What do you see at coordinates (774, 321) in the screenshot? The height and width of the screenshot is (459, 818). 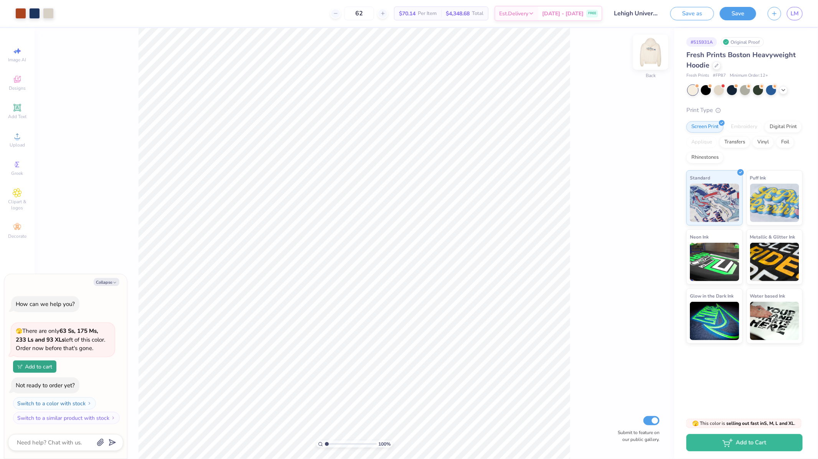 I see `img: Water based Ink` at bounding box center [774, 321].